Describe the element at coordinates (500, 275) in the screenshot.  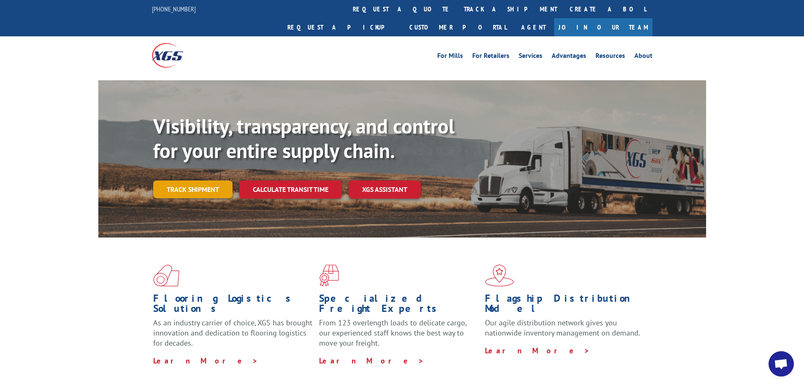
I see `img: xgs-icon-flagship-distribution-model-red` at that location.